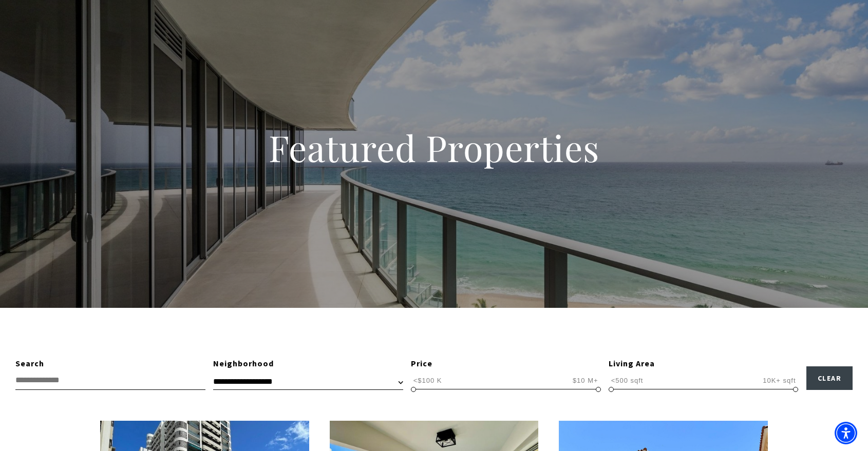 The image size is (868, 451). What do you see at coordinates (829, 379) in the screenshot?
I see `button: Clear` at bounding box center [829, 379].